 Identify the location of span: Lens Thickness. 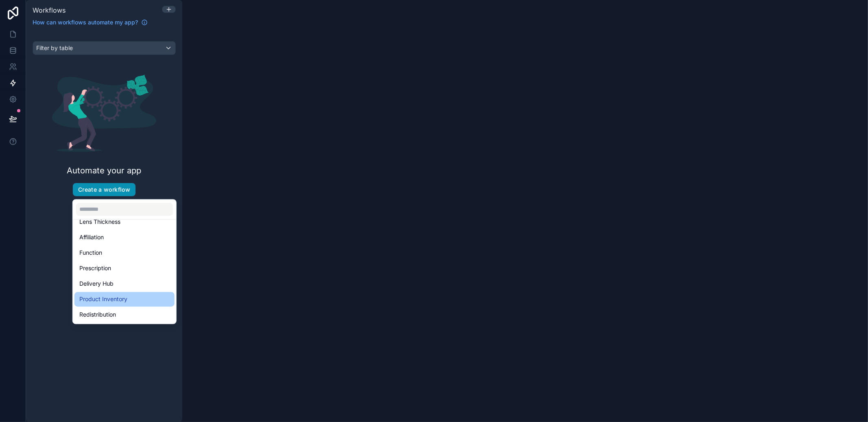
(100, 222).